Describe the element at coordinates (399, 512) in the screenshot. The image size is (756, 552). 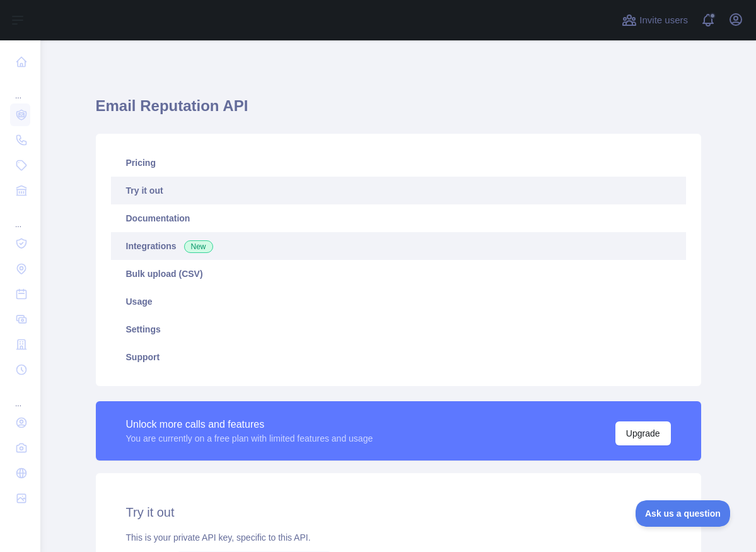
I see `h2: Try it out` at that location.